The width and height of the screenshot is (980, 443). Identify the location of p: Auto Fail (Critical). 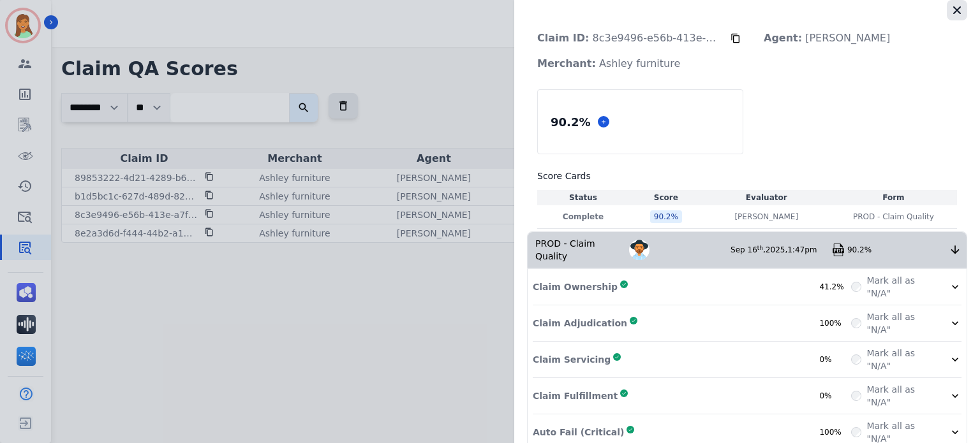
(578, 432).